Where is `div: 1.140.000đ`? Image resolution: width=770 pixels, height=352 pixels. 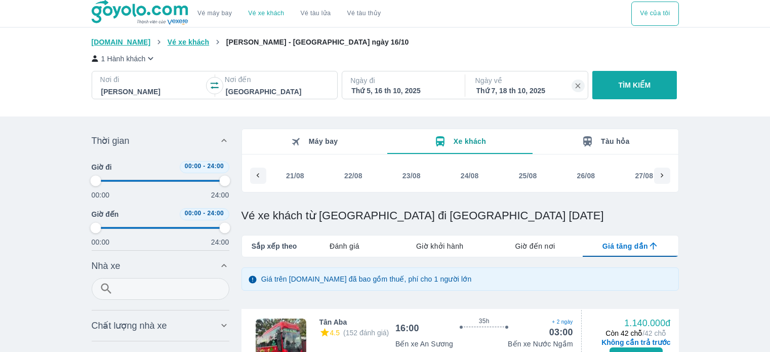 div: 1.140.000đ is located at coordinates (647, 323).